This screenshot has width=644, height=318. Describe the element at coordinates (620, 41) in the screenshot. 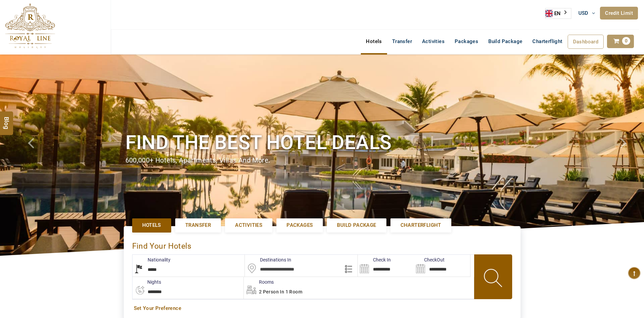

I see `a: 0` at that location.